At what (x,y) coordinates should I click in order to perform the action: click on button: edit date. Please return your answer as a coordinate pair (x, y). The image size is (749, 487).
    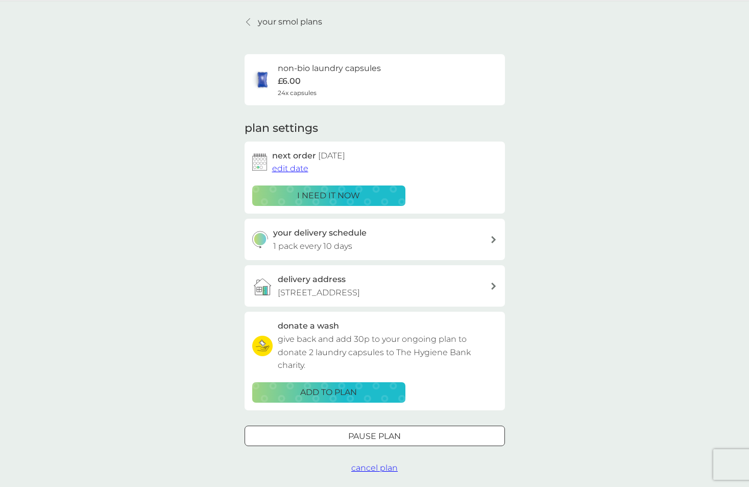
    Looking at the image, I should click on (290, 169).